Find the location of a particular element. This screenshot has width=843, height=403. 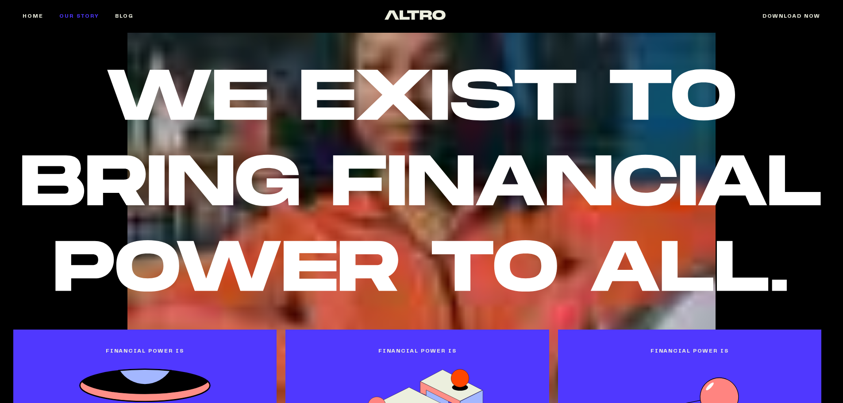

img: logo is located at coordinates (415, 15).